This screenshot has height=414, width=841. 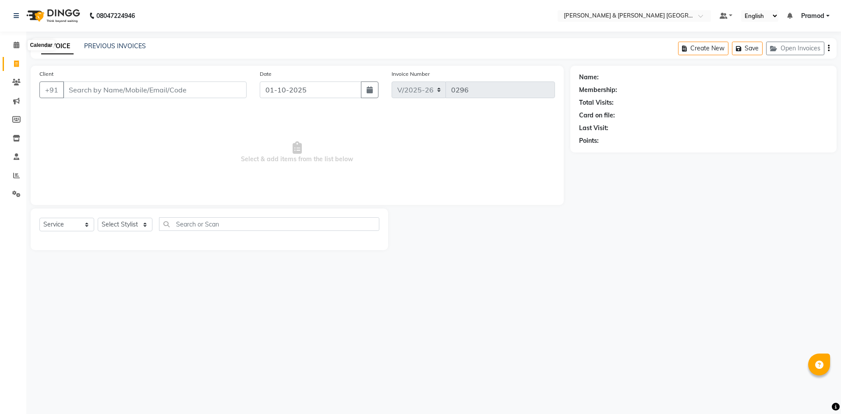 What do you see at coordinates (297, 152) in the screenshot?
I see `span: Select & add items from the list below` at bounding box center [297, 152].